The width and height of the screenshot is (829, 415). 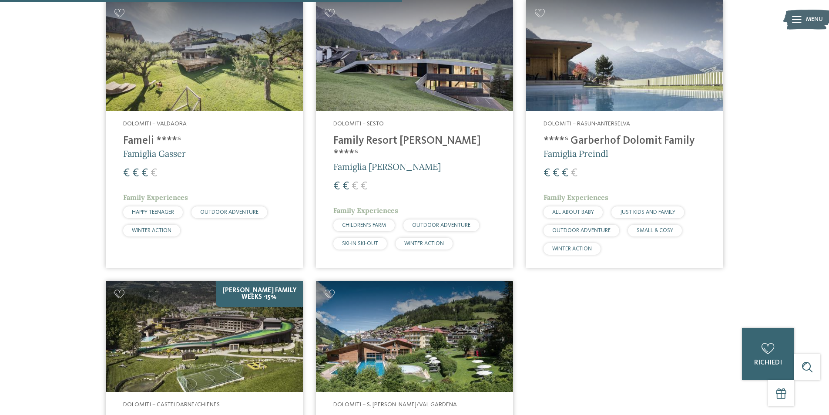 I want to click on span: HAPPY TEENAGER, so click(x=153, y=212).